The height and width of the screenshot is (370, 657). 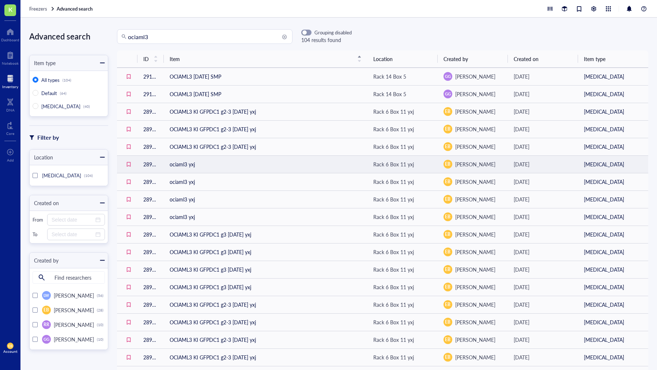 I want to click on td: 28924, so click(x=151, y=322).